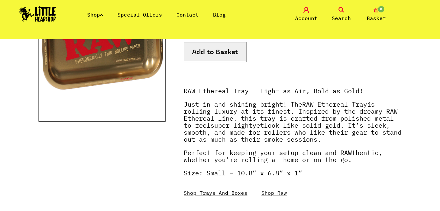 The width and height of the screenshot is (440, 211). What do you see at coordinates (273, 91) in the screenshot?
I see `strong: RAW Ethereal Tray – Light as Air, Bold as Gold!` at bounding box center [273, 91].